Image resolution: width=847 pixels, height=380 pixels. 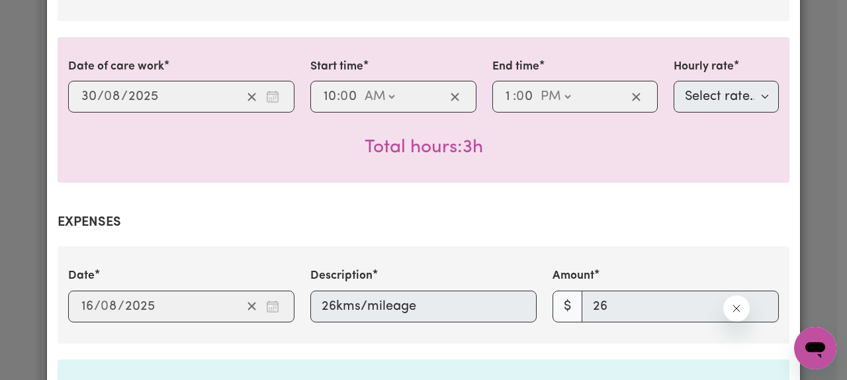 I want to click on label: Date, so click(x=81, y=276).